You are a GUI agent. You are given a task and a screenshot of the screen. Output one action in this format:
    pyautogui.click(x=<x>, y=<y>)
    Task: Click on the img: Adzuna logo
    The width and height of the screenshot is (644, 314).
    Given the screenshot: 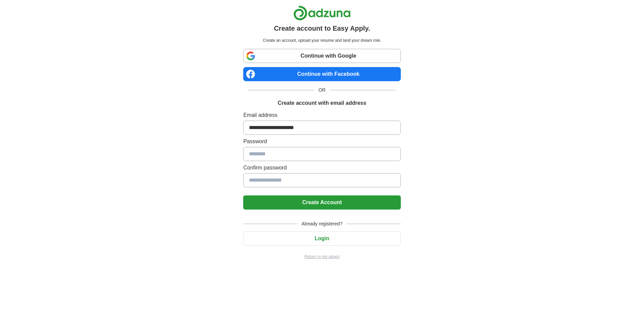 What is the action you would take?
    pyautogui.click(x=322, y=13)
    